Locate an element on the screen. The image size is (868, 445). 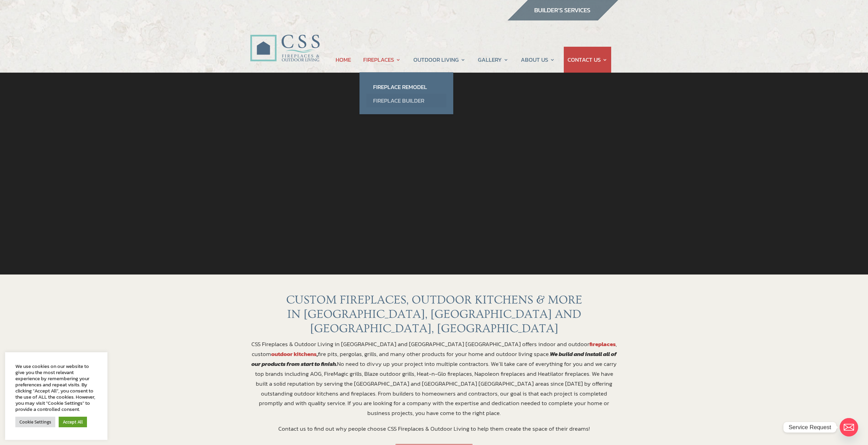
a: builder services construction supply is located at coordinates (563, 18).